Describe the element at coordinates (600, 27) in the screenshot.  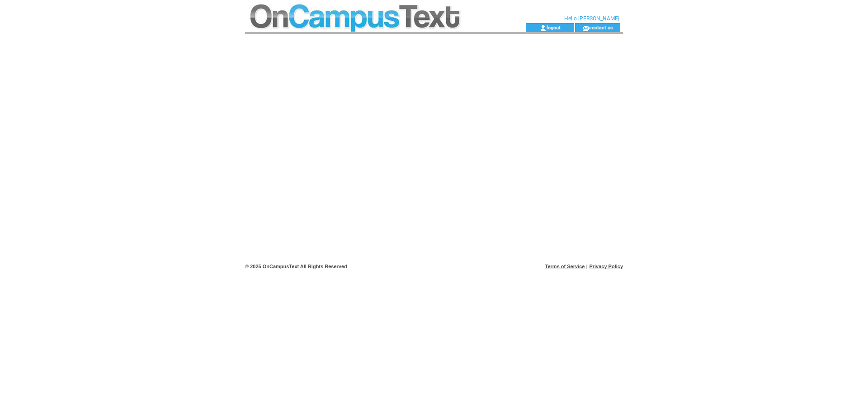
I see `a: contact us` at that location.